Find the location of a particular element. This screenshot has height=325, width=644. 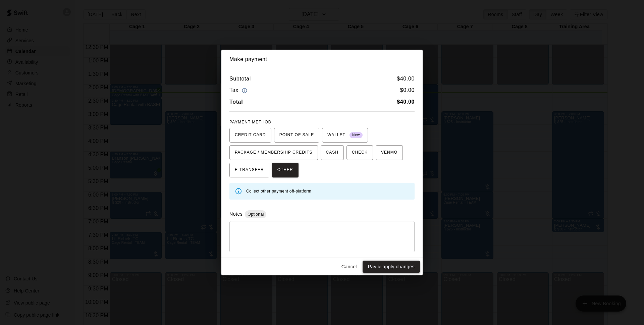

h6: Subtotal is located at coordinates (240, 79).